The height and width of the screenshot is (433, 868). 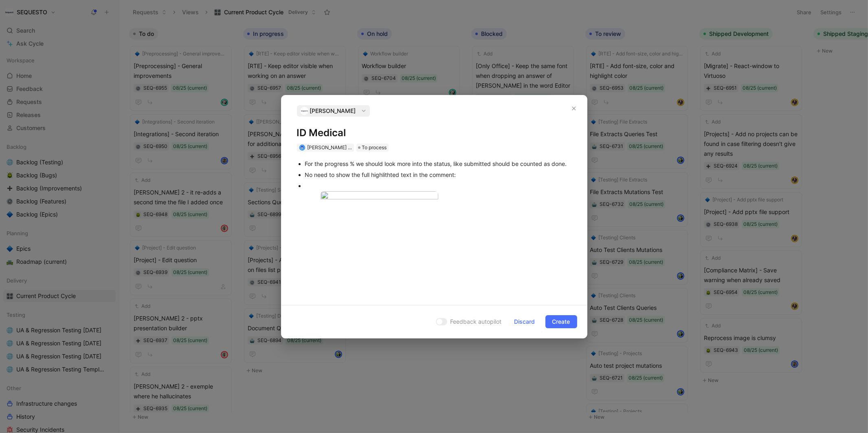 What do you see at coordinates (525, 322) in the screenshot?
I see `button: Discard` at bounding box center [525, 322].